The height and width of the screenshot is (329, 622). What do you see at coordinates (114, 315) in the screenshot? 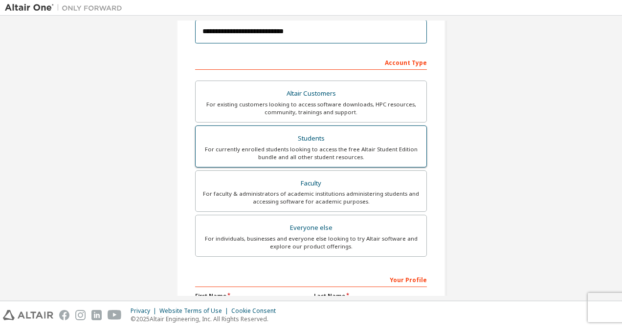
I see `img: youtube.svg` at bounding box center [114, 315].